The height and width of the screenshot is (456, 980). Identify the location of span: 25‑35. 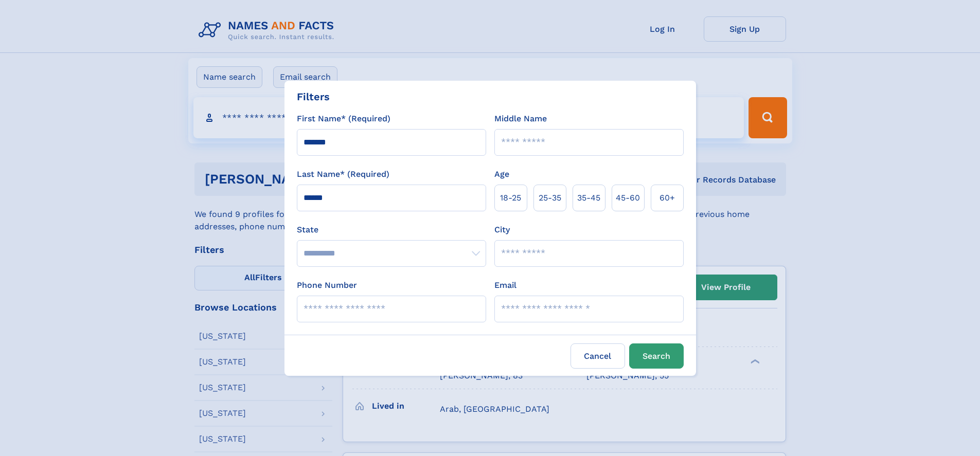
(549, 198).